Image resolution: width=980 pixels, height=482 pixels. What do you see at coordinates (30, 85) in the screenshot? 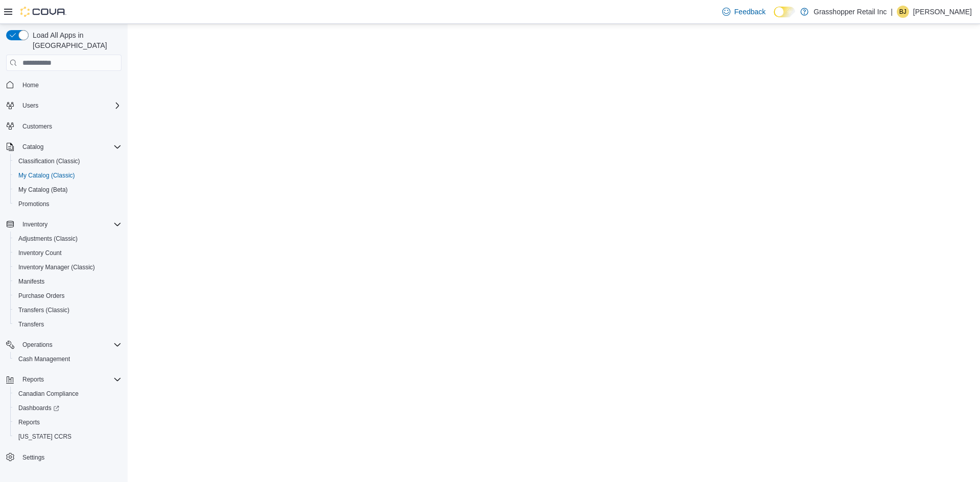
I see `a: Home` at bounding box center [30, 85].